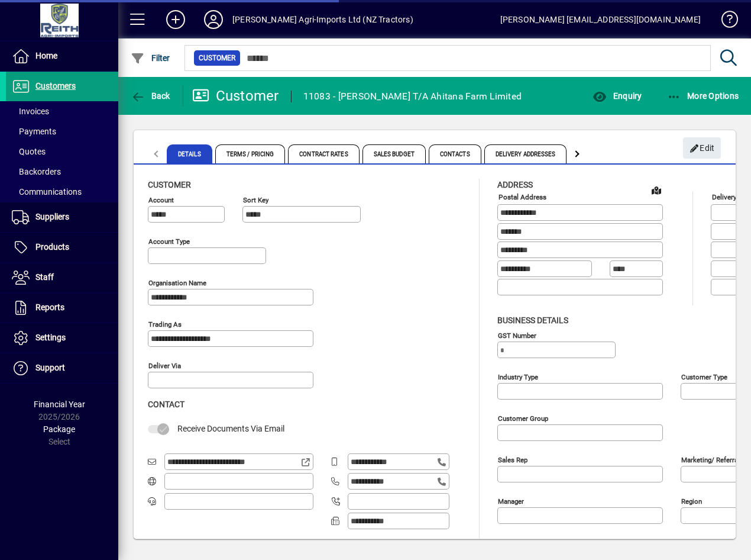  Describe the element at coordinates (161, 200) in the screenshot. I see `mat-label: Account` at that location.